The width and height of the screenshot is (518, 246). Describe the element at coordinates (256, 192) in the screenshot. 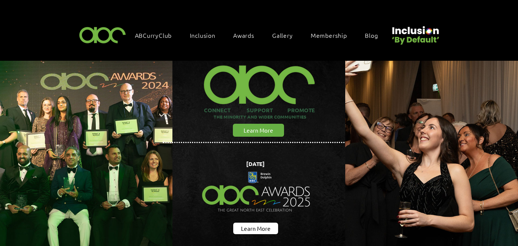

I see `img: Northern Insights Double Pager Apr 2025.png` at that location.